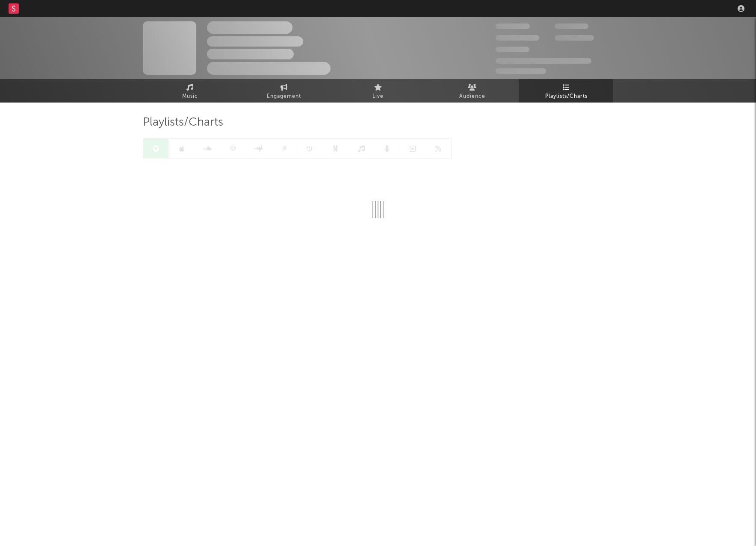 The image size is (756, 546). I want to click on a: Playlists/Charts, so click(566, 90).